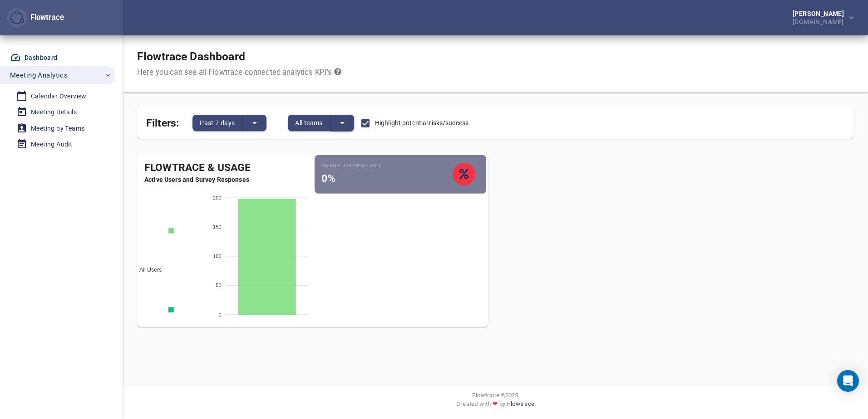  I want to click on tspan: 50, so click(218, 286).